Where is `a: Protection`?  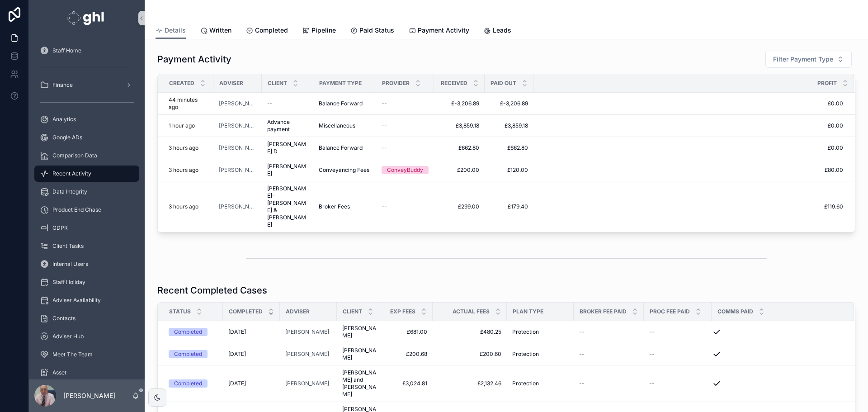
a: Protection is located at coordinates (540, 354).